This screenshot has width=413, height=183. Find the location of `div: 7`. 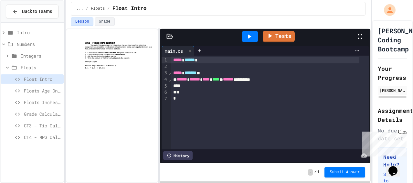

div: 7 is located at coordinates (165, 99).